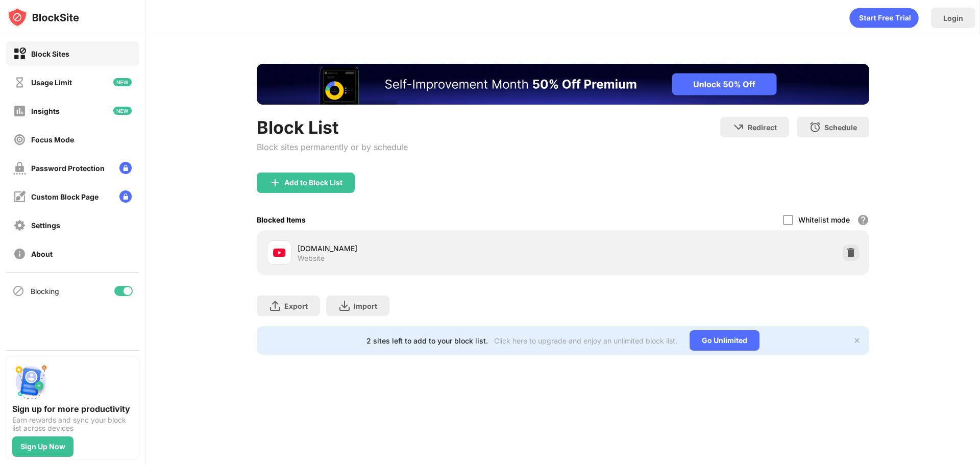  Describe the element at coordinates (279, 253) in the screenshot. I see `img: favicons` at that location.